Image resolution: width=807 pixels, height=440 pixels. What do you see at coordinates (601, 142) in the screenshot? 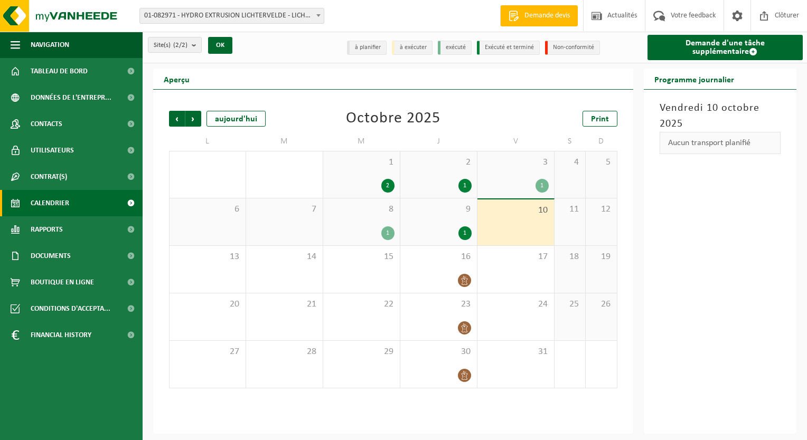
I see `td: D` at bounding box center [601, 142].